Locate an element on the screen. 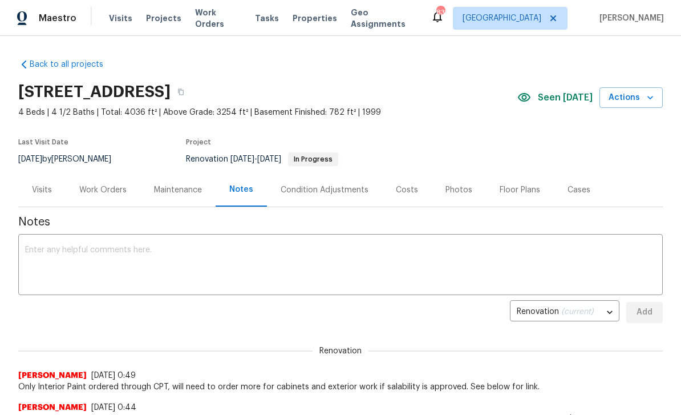 The image size is (681, 415). div: Visits is located at coordinates (42, 190).